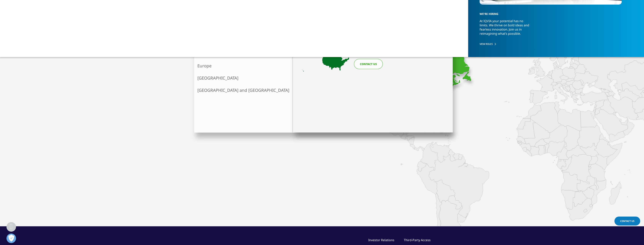  Describe the element at coordinates (628, 221) in the screenshot. I see `a: Contact Us` at that location.